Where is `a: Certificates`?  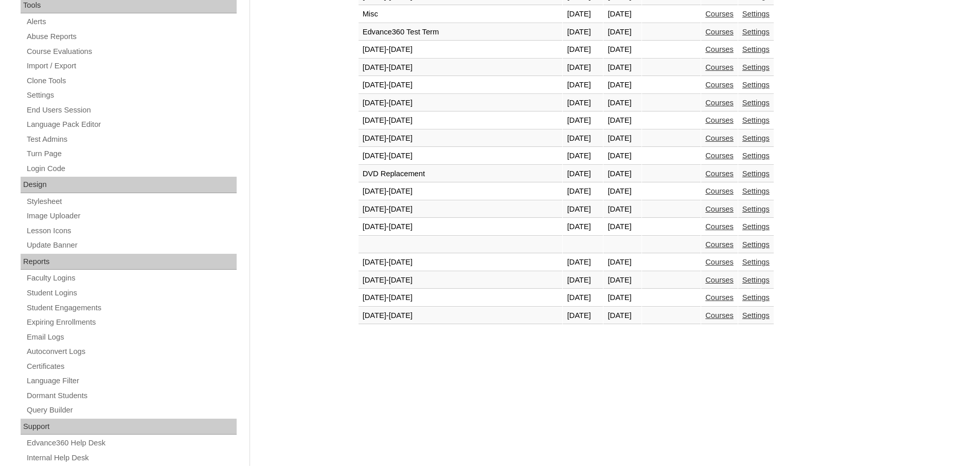 a: Certificates is located at coordinates (131, 366).